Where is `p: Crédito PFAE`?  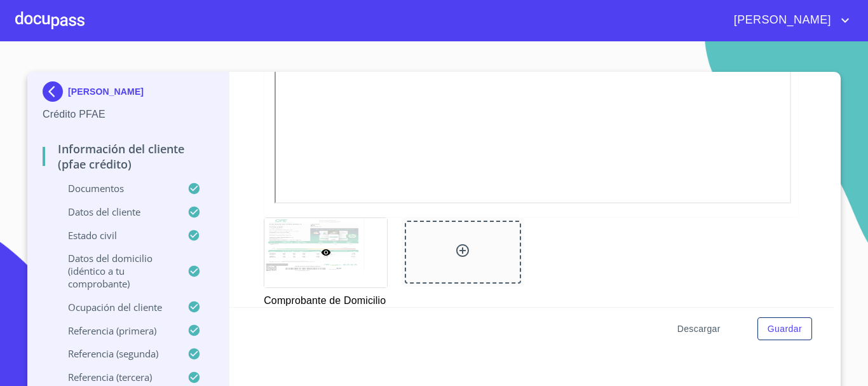 p: Crédito PFAE is located at coordinates (128, 114).